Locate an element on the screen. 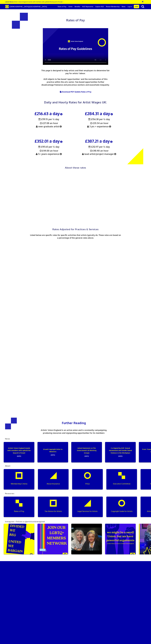 This screenshot has width=151, height=644. a: Home is located at coordinates (71, 7).